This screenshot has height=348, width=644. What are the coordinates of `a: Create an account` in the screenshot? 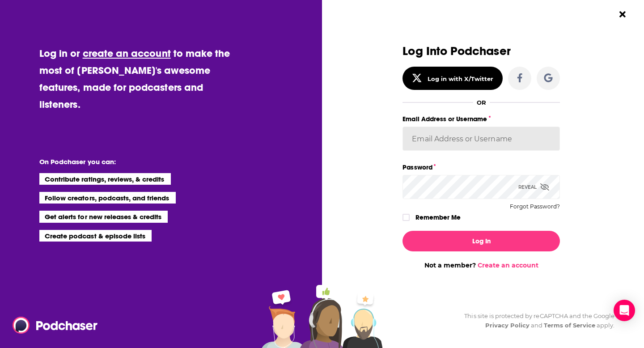 It's located at (508, 265).